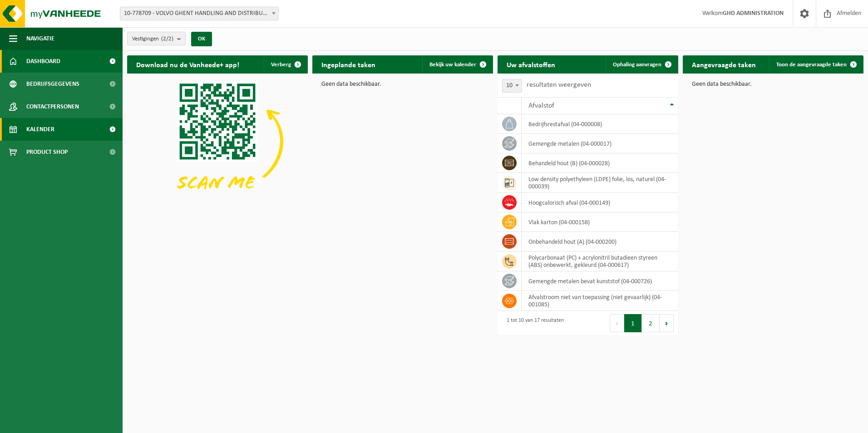 The image size is (868, 433). Describe the element at coordinates (201, 39) in the screenshot. I see `button: OK` at that location.